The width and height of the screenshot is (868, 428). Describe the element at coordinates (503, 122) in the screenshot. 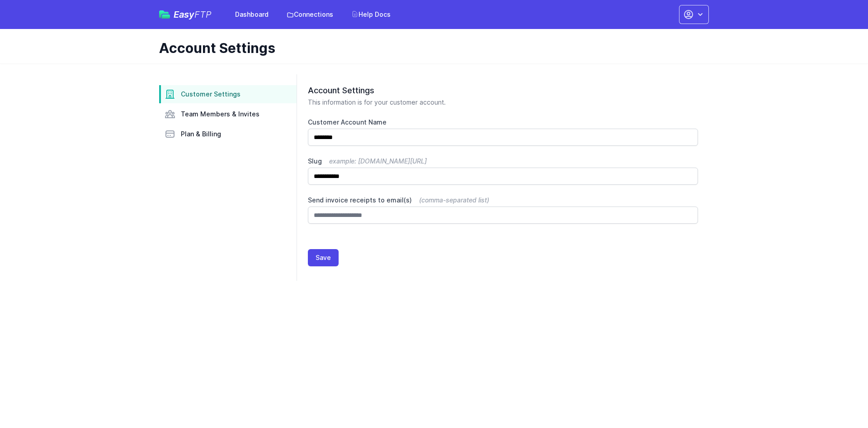

I see `label: Customer Account Name` at that location.